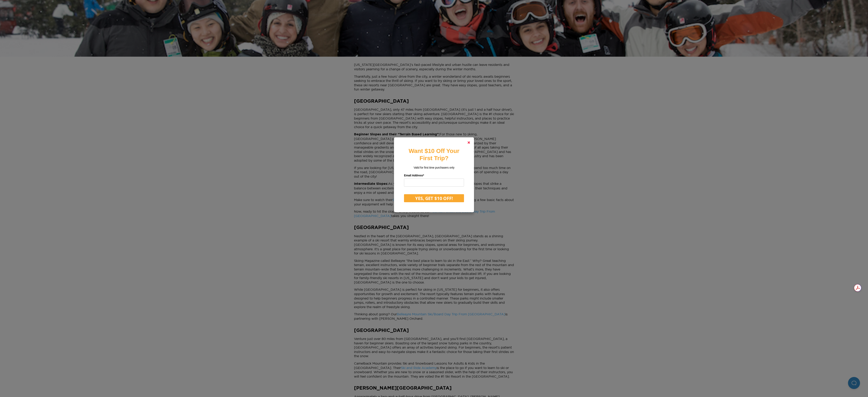 The image size is (868, 397). I want to click on button: YES, GET $10 OFF!, so click(434, 198).